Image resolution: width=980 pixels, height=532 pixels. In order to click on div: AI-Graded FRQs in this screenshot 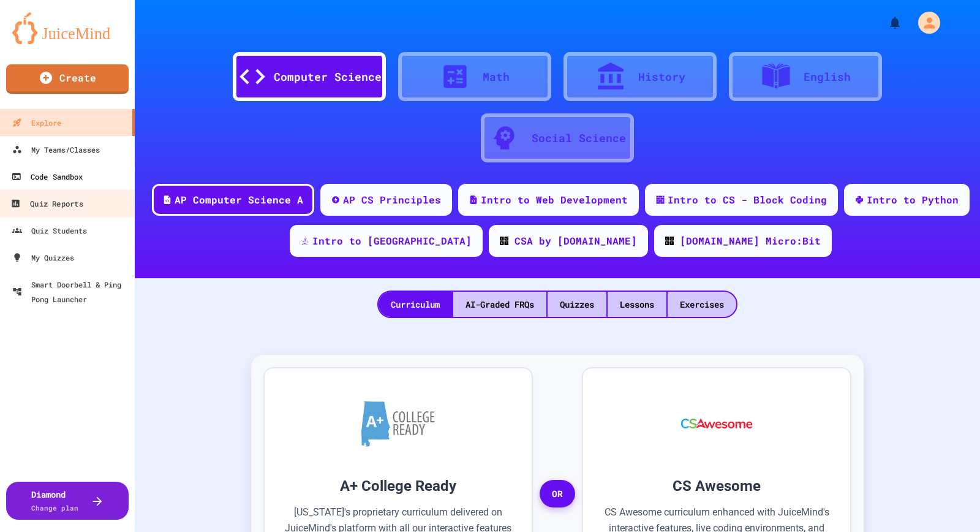, I will do `click(500, 304)`.